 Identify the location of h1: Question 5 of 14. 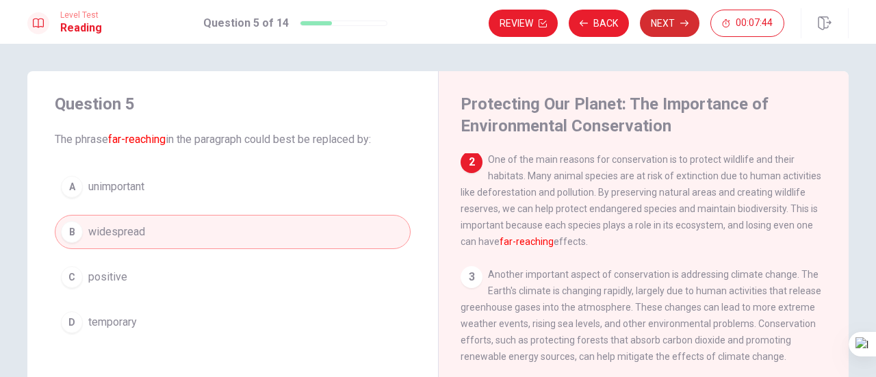
(246, 23).